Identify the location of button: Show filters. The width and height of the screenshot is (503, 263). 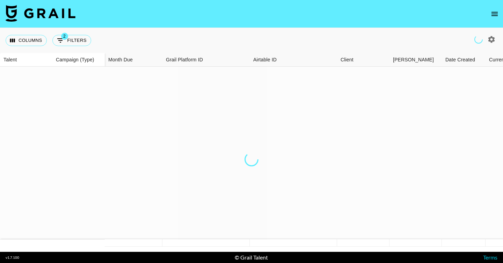
(72, 41).